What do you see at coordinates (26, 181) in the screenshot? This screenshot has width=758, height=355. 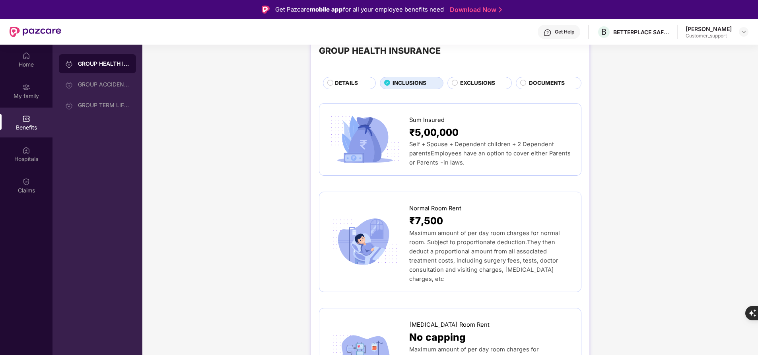 I see `img: svg+xml;base64,PHN2ZyBpZD0iQ2xhaW0iIHhtbG5zPSJodHRwOi8vd3d3LnczLm9yZy8yMDAwL3N2ZyIgd2lkdGg9IjIwIi...` at bounding box center [26, 181].